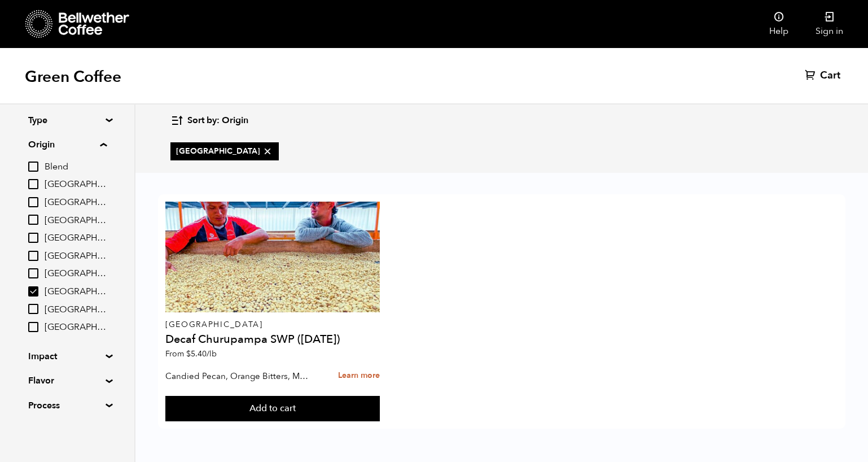 This screenshot has width=868, height=462. What do you see at coordinates (218, 121) in the screenshot?
I see `span: Sort by: Origin` at bounding box center [218, 121].